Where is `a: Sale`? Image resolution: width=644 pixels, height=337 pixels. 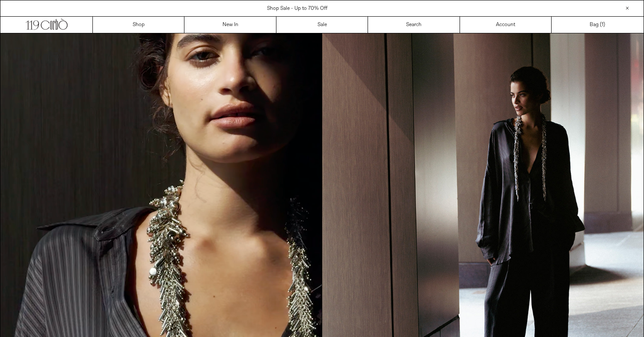
a: Sale is located at coordinates (322, 25).